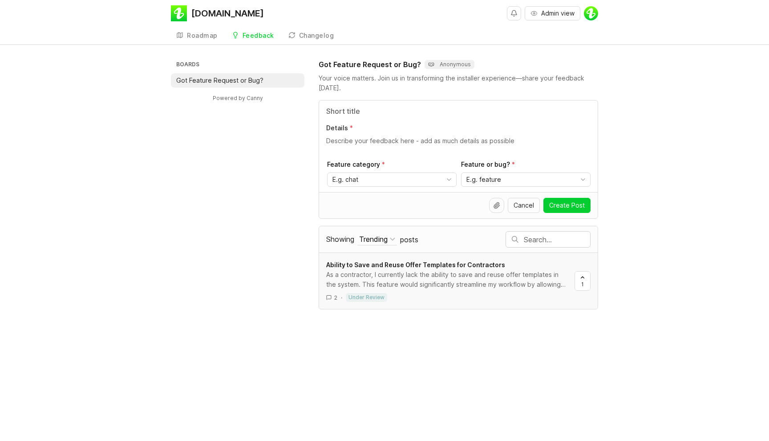 The height and width of the screenshot is (441, 769). What do you see at coordinates (197, 36) in the screenshot?
I see `a: Roadmap` at bounding box center [197, 36].